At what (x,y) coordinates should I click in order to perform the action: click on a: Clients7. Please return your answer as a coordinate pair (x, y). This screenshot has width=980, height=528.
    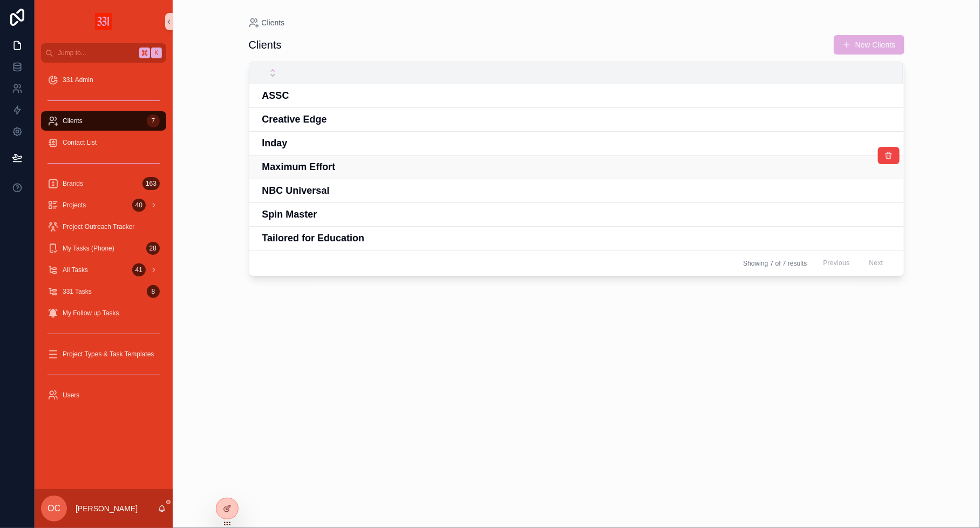
    Looking at the image, I should click on (104, 121).